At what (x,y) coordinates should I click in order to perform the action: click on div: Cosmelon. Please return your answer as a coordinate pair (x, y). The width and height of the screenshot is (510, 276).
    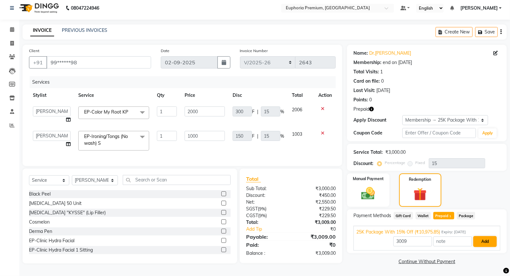
    Looking at the image, I should click on (39, 222).